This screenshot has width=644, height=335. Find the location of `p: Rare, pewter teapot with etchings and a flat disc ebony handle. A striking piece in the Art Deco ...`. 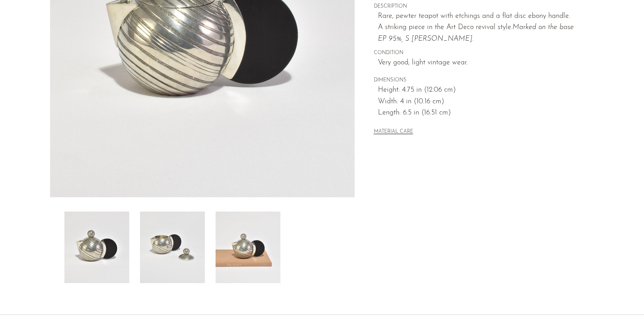

p: Rare, pewter teapot with etchings and a flat disc ebony handle. A striking piece in the Art Deco ... is located at coordinates (477, 28).